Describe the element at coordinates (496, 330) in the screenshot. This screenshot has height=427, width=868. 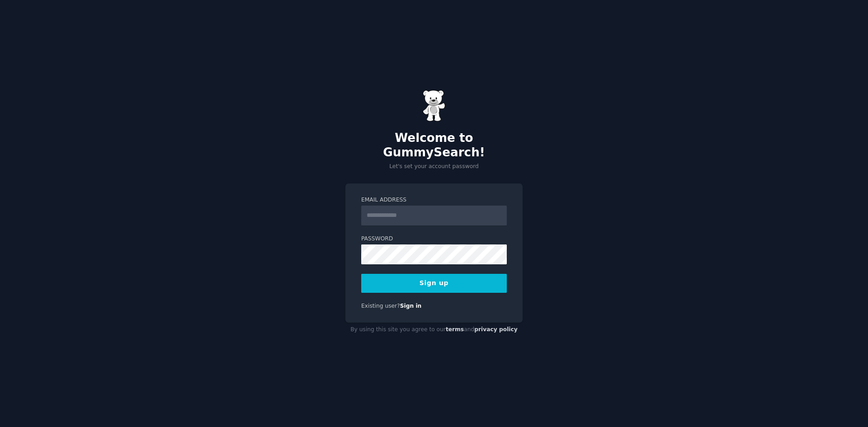
I see `a: privacy policy` at that location.